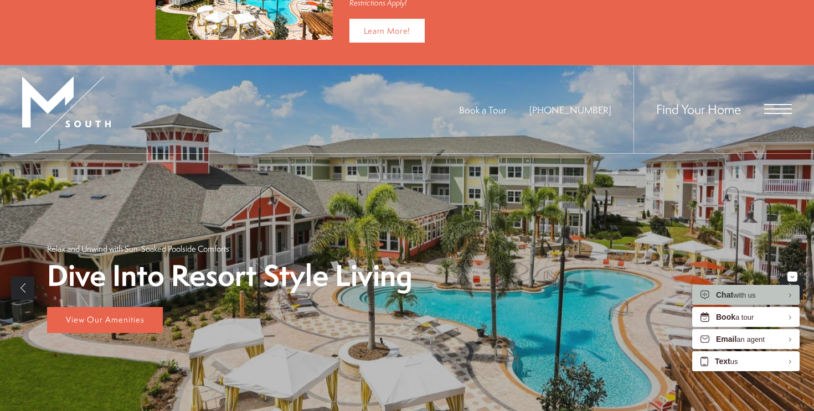 This screenshot has height=411, width=814. I want to click on span: Find Your Home, so click(698, 109).